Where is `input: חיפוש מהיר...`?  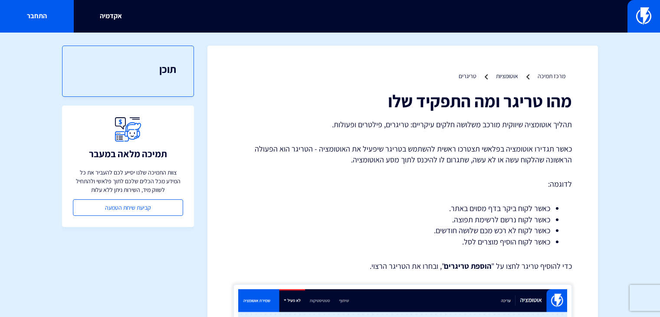
input: חיפוש מהיר... is located at coordinates (330, 16).